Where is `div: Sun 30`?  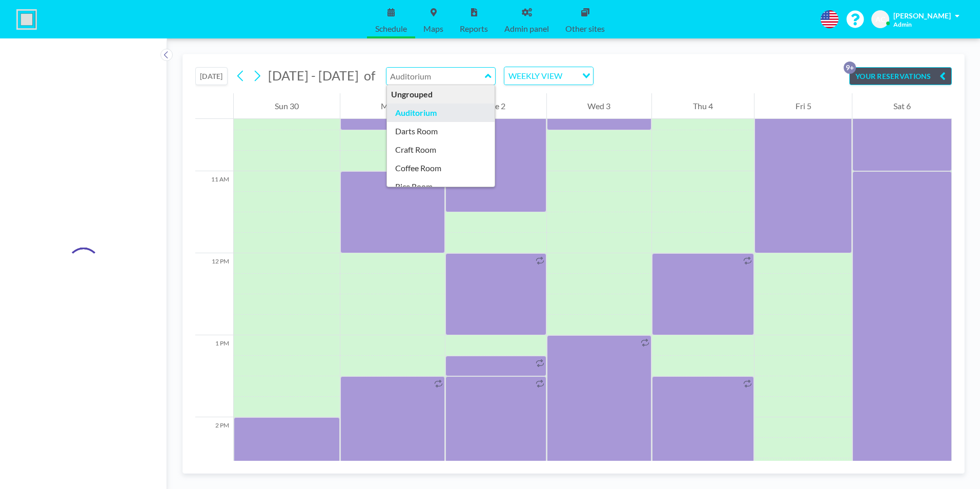
div: Sun 30 is located at coordinates (286, 106).